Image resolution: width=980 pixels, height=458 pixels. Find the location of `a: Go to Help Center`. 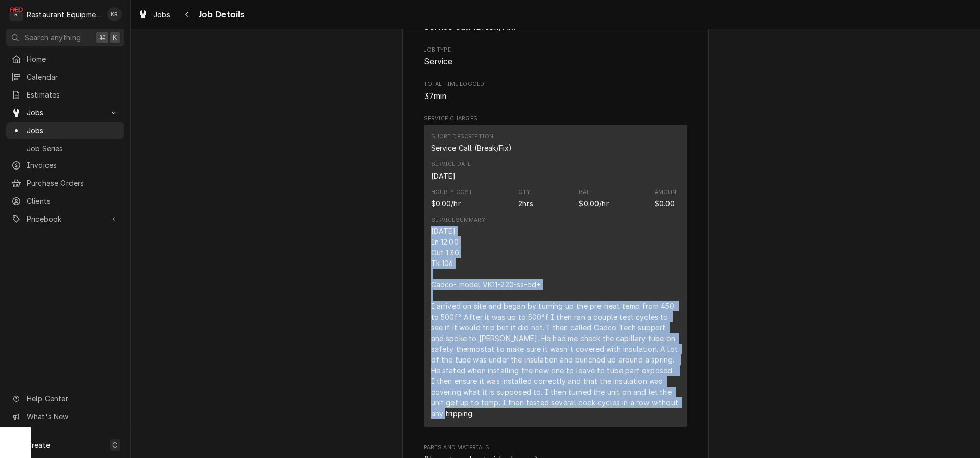

a: Go to Help Center is located at coordinates (65, 398).